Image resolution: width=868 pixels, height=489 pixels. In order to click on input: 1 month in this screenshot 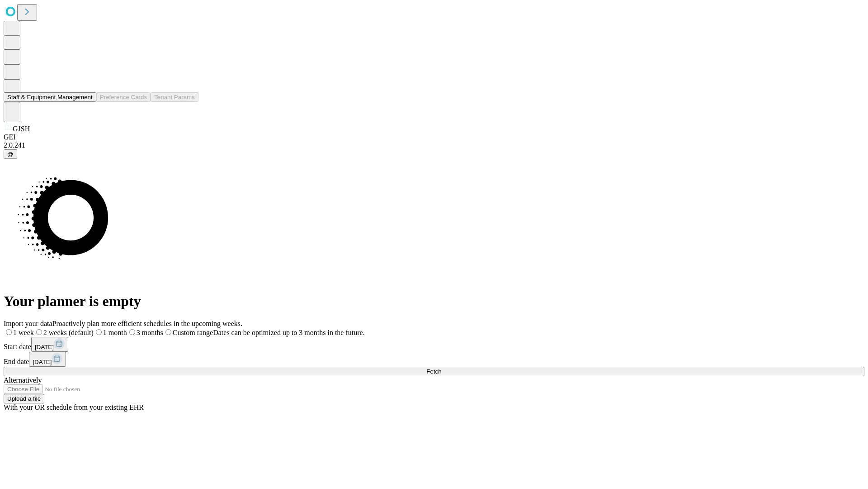, I will do `click(99, 332)`.